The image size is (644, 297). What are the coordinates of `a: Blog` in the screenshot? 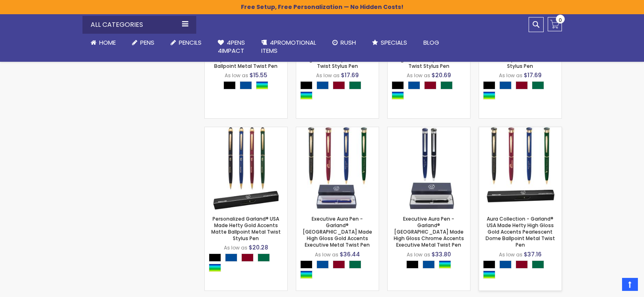 It's located at (431, 43).